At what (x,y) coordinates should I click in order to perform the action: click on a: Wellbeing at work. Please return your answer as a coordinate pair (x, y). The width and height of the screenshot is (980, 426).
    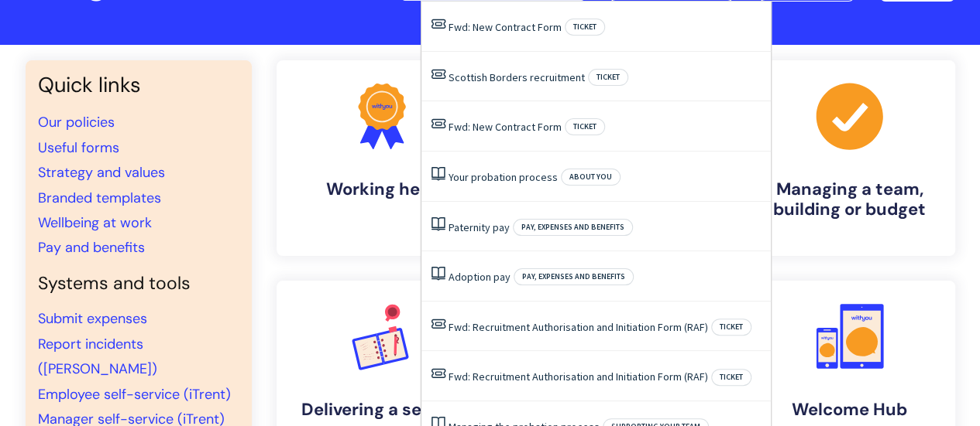
    Looking at the image, I should click on (95, 223).